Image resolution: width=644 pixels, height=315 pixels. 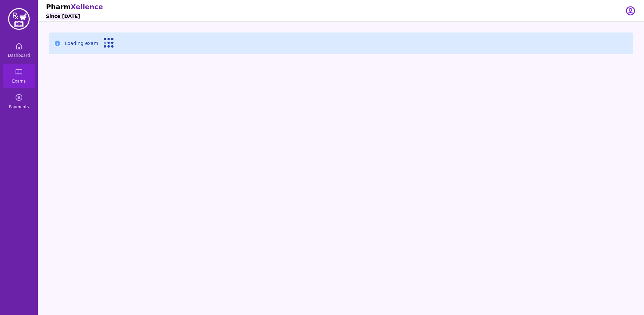 What do you see at coordinates (81, 43) in the screenshot?
I see `p: Loading exam` at bounding box center [81, 43].